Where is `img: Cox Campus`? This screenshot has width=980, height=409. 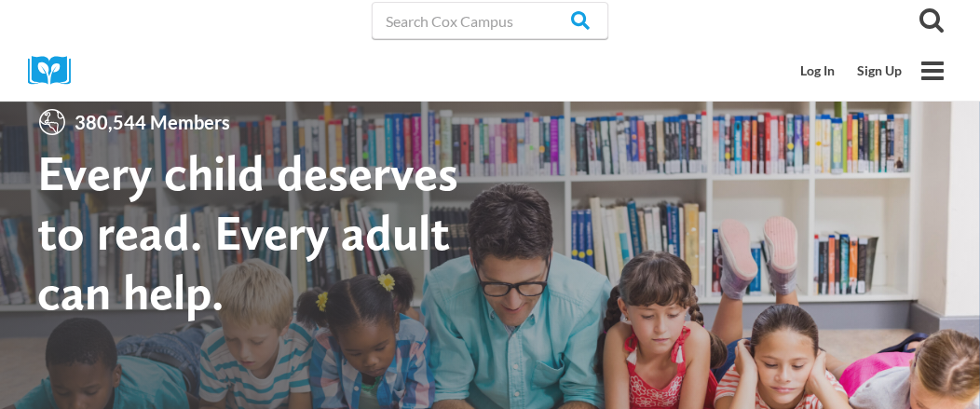 img: Cox Campus is located at coordinates (56, 70).